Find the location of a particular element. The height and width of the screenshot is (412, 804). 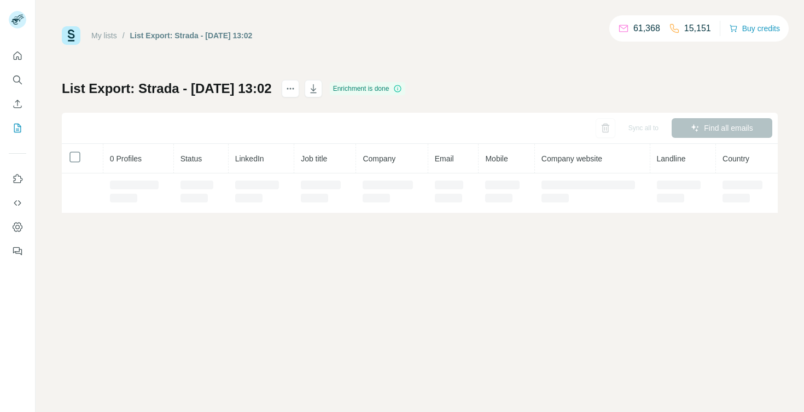

button: actions is located at coordinates (290, 89).